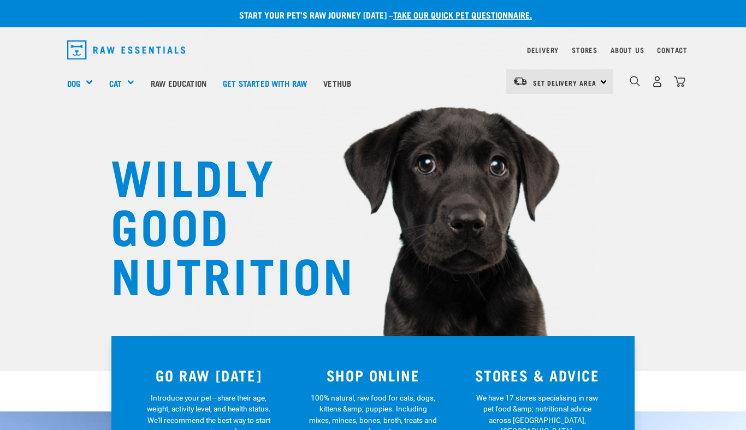 The height and width of the screenshot is (430, 746). What do you see at coordinates (543, 50) in the screenshot?
I see `a: Delivery` at bounding box center [543, 50].